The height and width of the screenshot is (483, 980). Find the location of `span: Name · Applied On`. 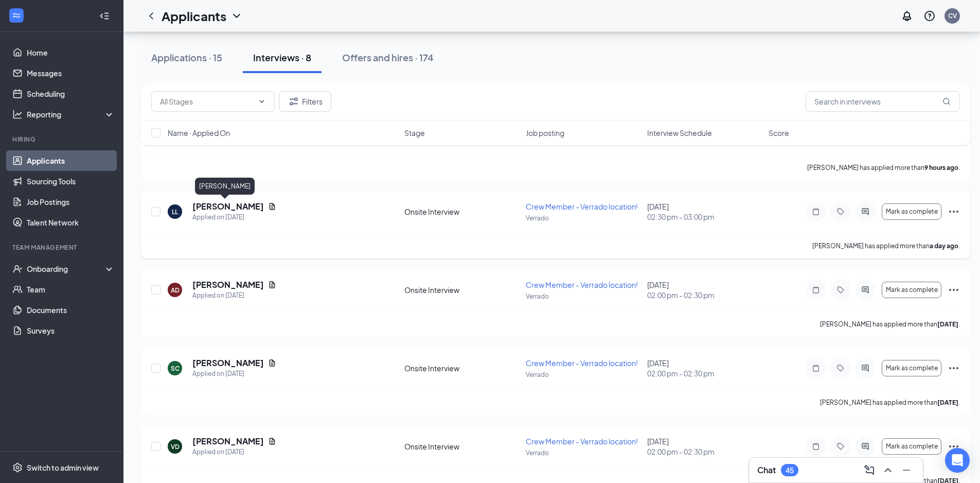

span: Name · Applied On is located at coordinates (199, 133).